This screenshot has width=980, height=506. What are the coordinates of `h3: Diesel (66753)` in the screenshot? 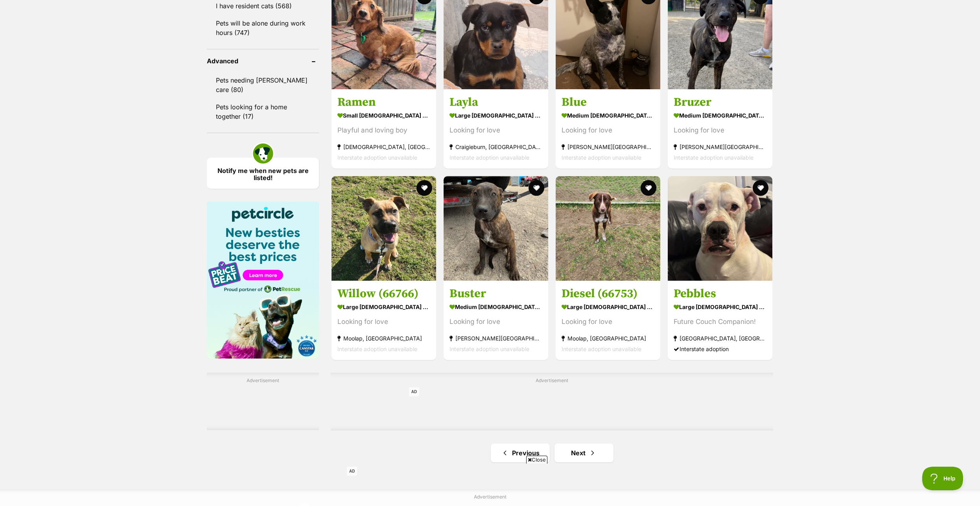 It's located at (609, 294).